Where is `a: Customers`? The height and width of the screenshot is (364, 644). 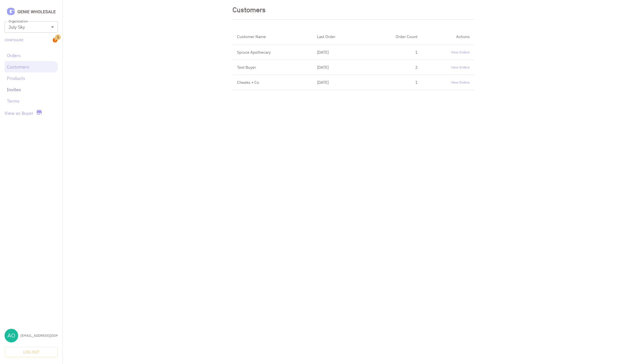
a: Customers is located at coordinates (31, 67).